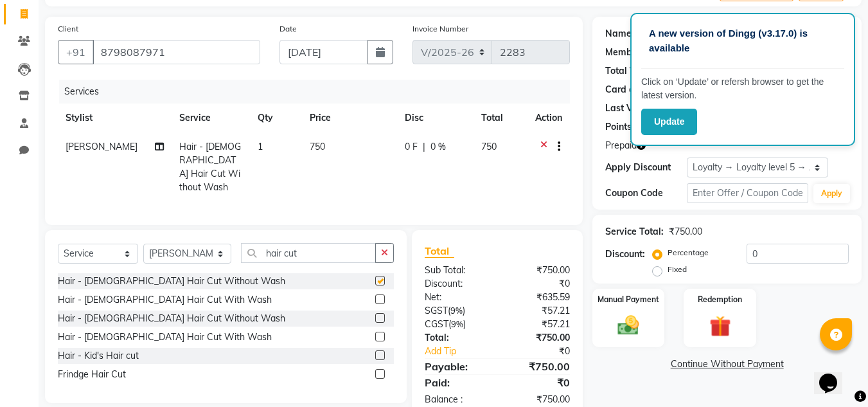 Image resolution: width=868 pixels, height=407 pixels. Describe the element at coordinates (630, 70) in the screenshot. I see `div: Total Visits:` at that location.